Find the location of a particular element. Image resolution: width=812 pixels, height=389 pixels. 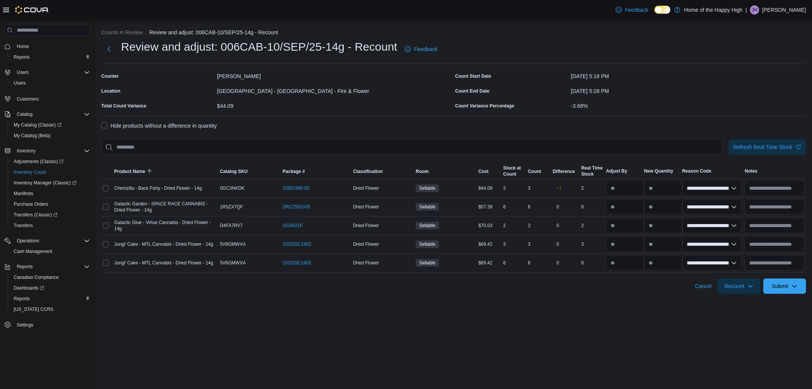

input: Dark Mode is located at coordinates (662, 10).